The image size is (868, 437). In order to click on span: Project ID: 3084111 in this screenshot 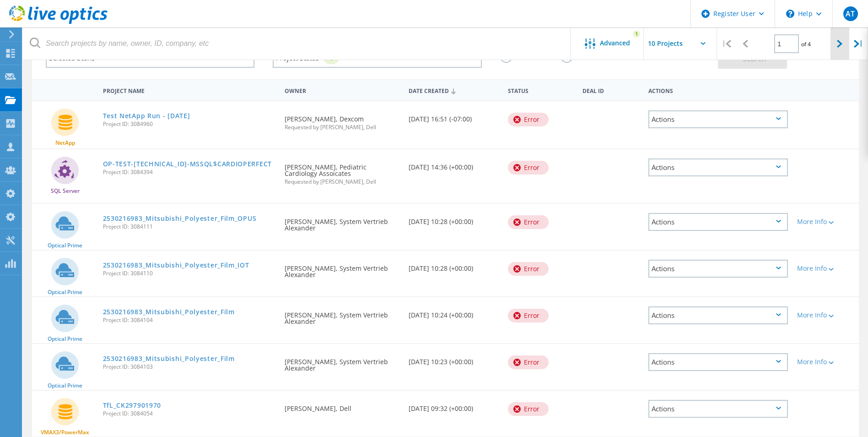, I will do `click(189, 226)`.